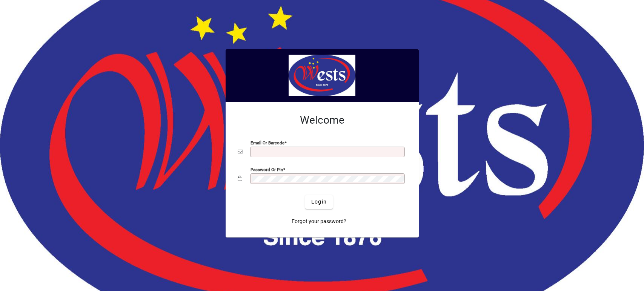 Image resolution: width=644 pixels, height=291 pixels. What do you see at coordinates (319, 202) in the screenshot?
I see `button: Login` at bounding box center [319, 202].